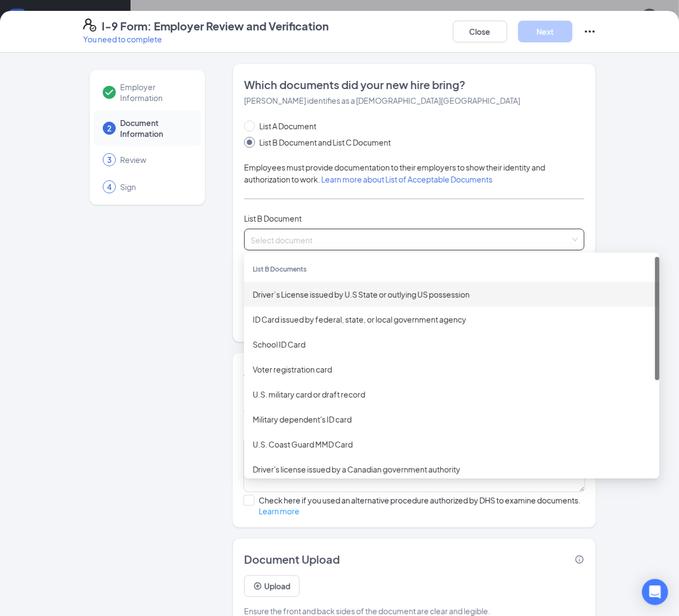 Image resolution: width=679 pixels, height=616 pixels. I want to click on h4: I-9 Form: Employer Review and Verification, so click(215, 26).